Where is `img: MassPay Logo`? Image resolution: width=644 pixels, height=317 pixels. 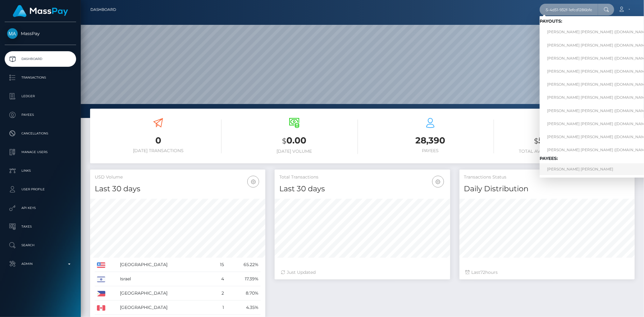
img: MassPay Logo is located at coordinates (40, 11).